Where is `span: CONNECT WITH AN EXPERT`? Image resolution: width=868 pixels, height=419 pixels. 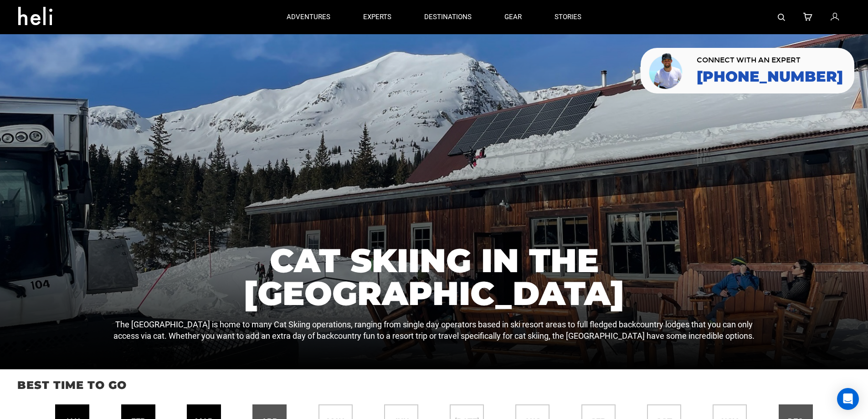
span: CONNECT WITH AN EXPERT is located at coordinates (769, 60).